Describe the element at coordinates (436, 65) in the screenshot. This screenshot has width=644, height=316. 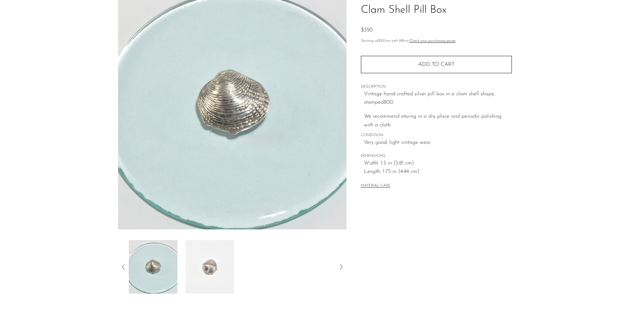
I see `button: Add to cart` at that location.